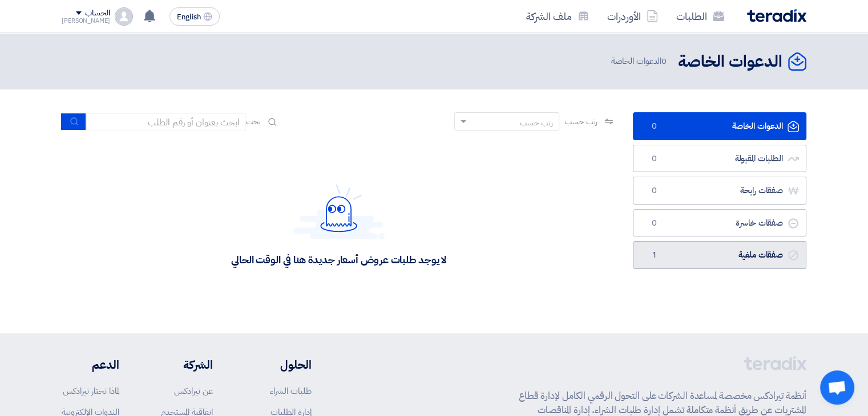 This screenshot has width=868, height=416. What do you see at coordinates (290, 391) in the screenshot?
I see `a: طلبات الشراء` at bounding box center [290, 391].